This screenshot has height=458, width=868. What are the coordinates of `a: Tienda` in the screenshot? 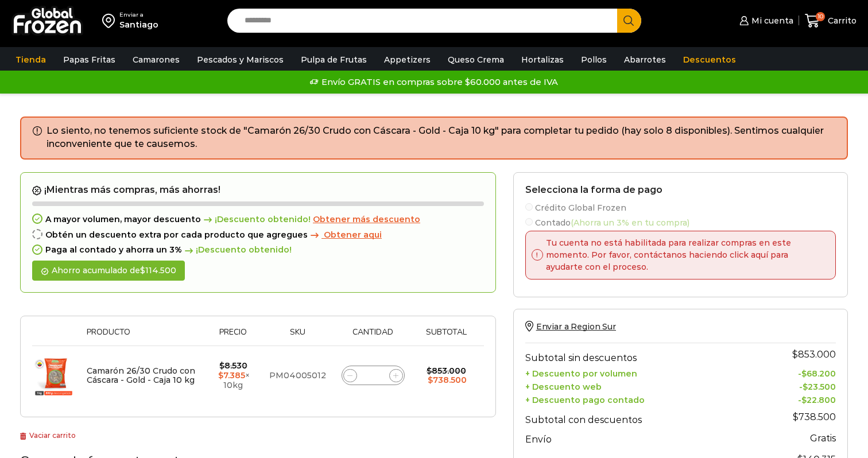 It's located at (31, 60).